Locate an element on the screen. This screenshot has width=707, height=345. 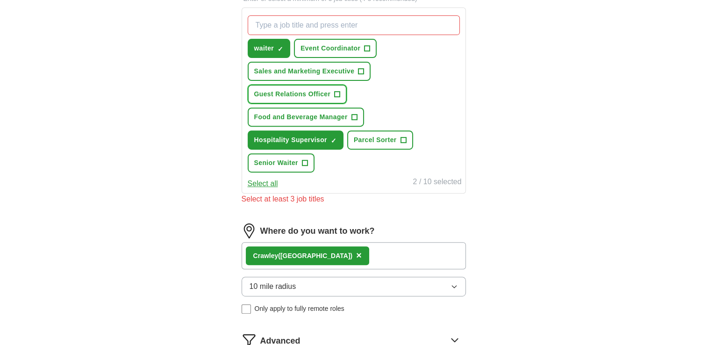
button: Select all is located at coordinates (263, 184).